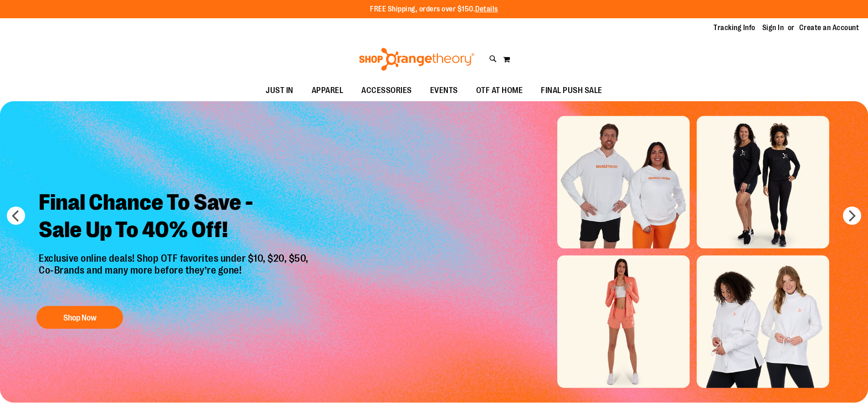 Image resolution: width=868 pixels, height=419 pixels. What do you see at coordinates (175, 217) in the screenshot?
I see `h2: Final Chance To Save - Sale Up To 40% Off!` at bounding box center [175, 217].